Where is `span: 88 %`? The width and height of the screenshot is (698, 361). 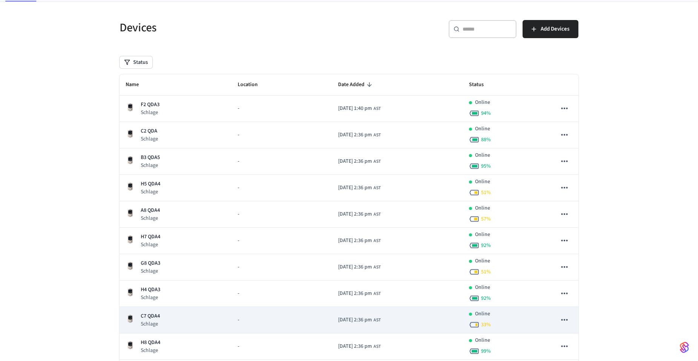 span: 88 % is located at coordinates (486, 140).